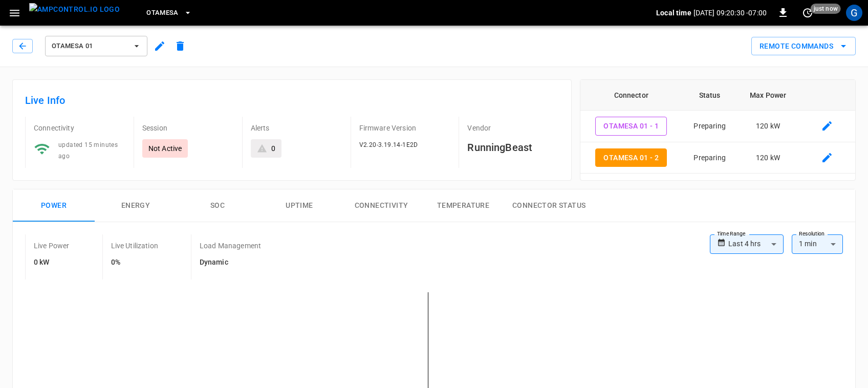  What do you see at coordinates (87, 150) in the screenshot?
I see `span: updated 15 minutes ago` at bounding box center [87, 150].